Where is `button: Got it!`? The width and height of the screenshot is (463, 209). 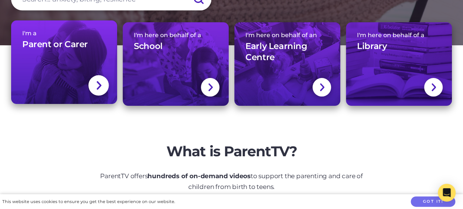
button: Got it! is located at coordinates (433, 201).